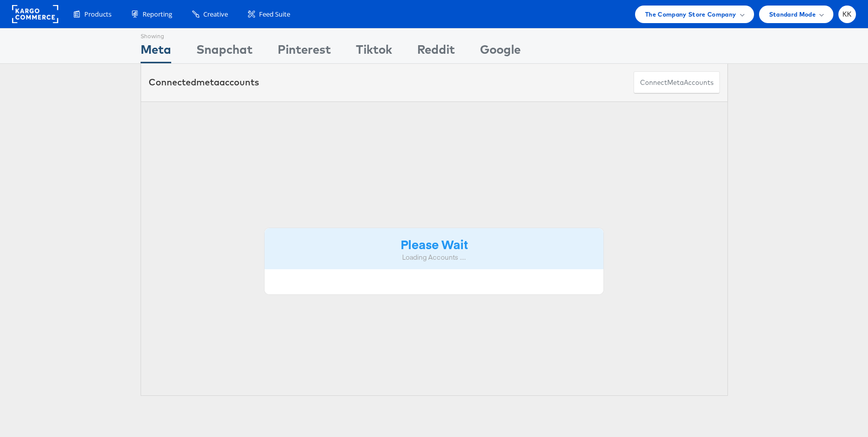  Describe the element at coordinates (847, 14) in the screenshot. I see `span: KK` at that location.